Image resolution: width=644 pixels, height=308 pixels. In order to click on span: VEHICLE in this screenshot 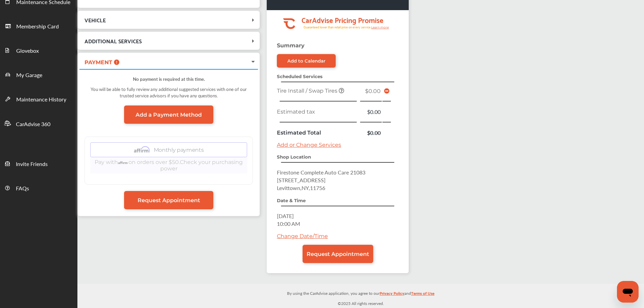, I will do `click(95, 19)`.